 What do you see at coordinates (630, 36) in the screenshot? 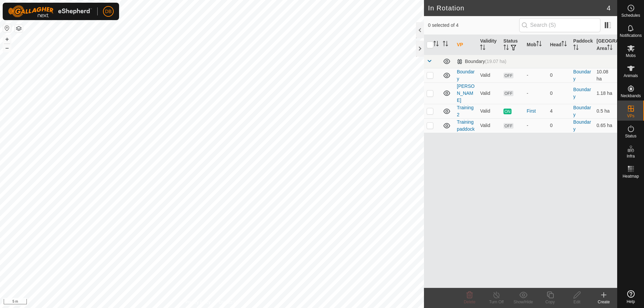
I see `span: Notifications` at bounding box center [630, 36].